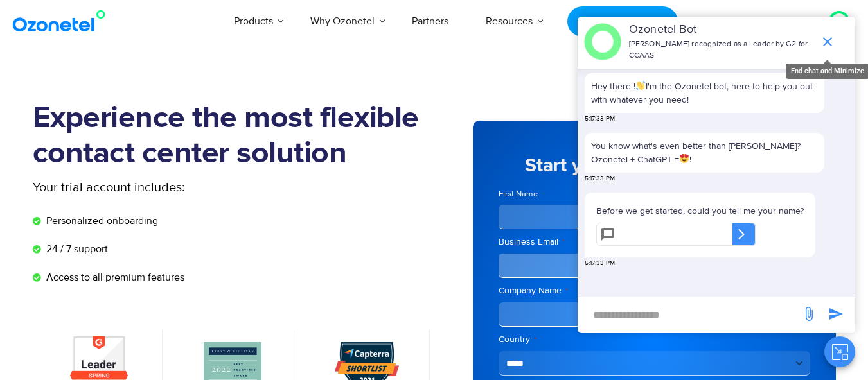  I want to click on img: header, so click(602, 42).